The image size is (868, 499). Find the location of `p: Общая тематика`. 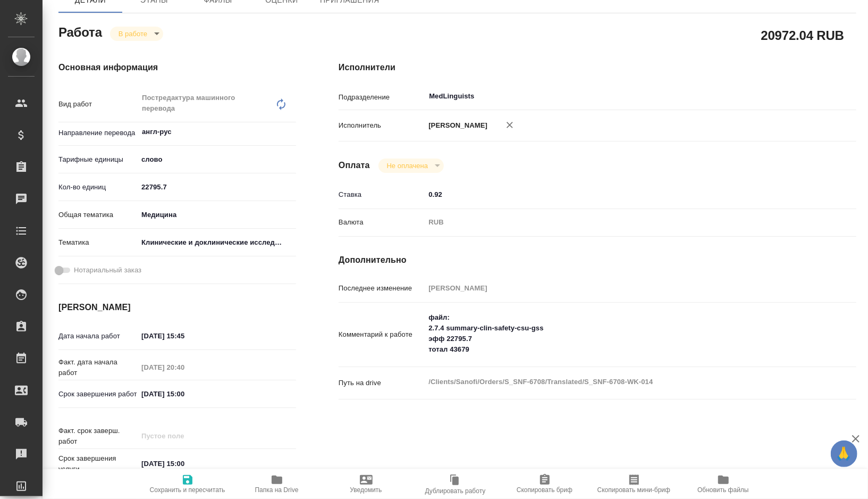

p: Общая тематика is located at coordinates (98, 215).